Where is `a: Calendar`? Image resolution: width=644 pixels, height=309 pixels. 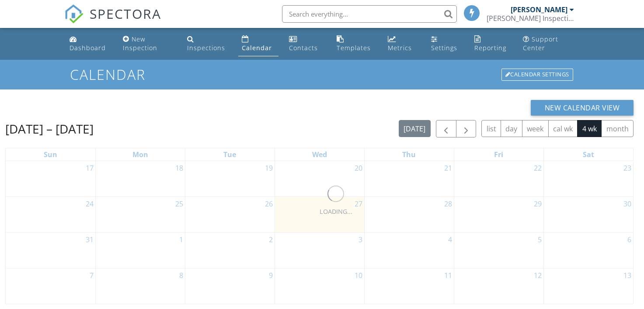
a: Calendar is located at coordinates (258, 44).